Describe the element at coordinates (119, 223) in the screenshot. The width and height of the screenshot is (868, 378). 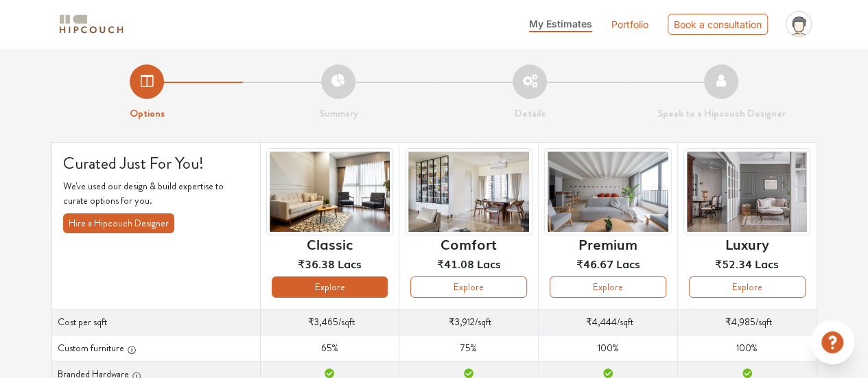
I see `button: Hire a Hipcouch Designer` at that location.